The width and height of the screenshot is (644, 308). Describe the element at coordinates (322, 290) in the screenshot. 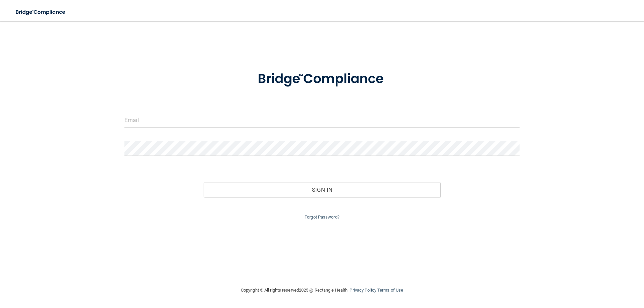

I see `div: Copyright © All rights reserved 2025 @ Rectangle Health | |` at that location.